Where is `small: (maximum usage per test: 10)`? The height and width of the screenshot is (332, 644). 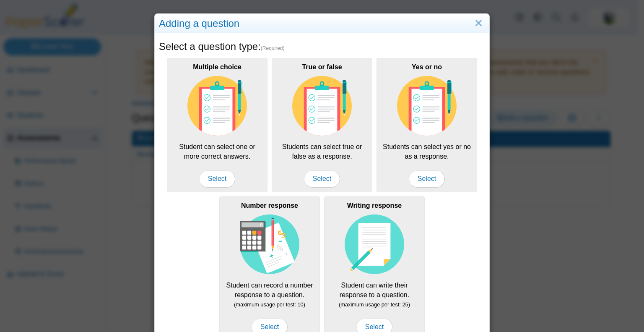 small: (maximum usage per test: 10) is located at coordinates (270, 304).